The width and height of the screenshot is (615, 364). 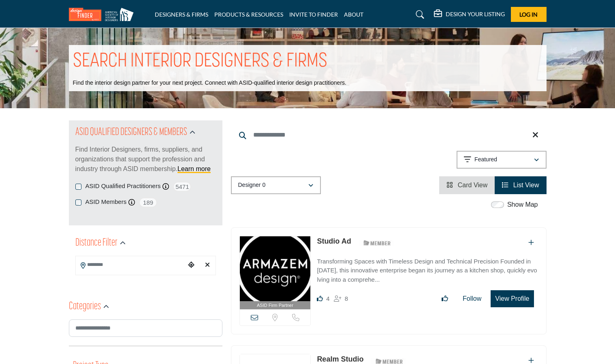 What do you see at coordinates (334, 241) in the screenshot?
I see `p: Studio Ad` at bounding box center [334, 241].